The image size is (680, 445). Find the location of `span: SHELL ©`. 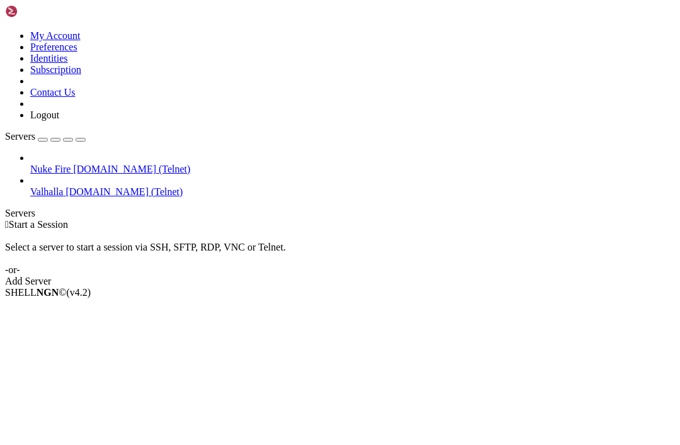

span: SHELL © is located at coordinates (48, 292).